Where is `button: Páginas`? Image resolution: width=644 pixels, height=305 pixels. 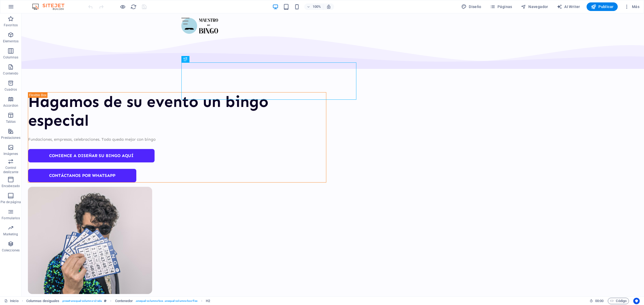
button: Páginas is located at coordinates (501, 7).